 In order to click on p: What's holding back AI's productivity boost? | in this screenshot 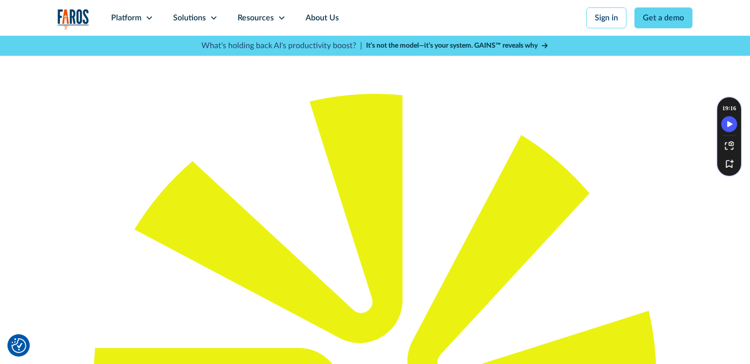, I will do `click(282, 46)`.